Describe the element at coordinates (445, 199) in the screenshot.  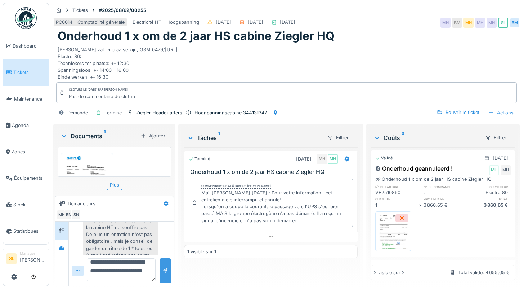
I see `h6: prix unitaire` at that location.